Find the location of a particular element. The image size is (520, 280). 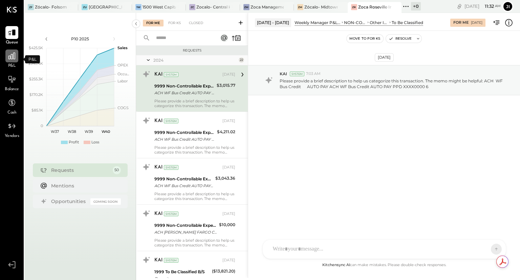

div: 1W is located at coordinates (138, 7).